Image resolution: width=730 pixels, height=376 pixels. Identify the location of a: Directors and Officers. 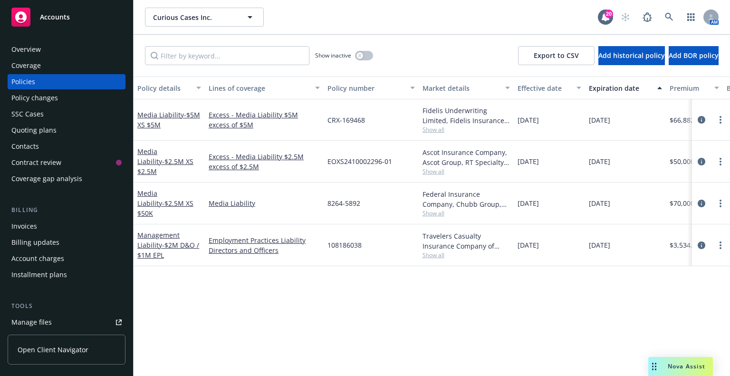
(264, 250).